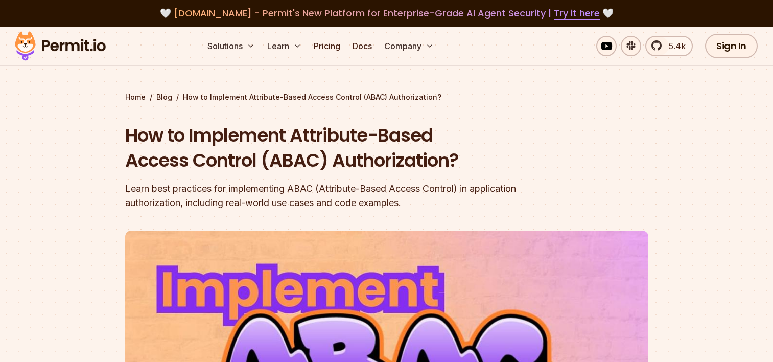 Image resolution: width=773 pixels, height=362 pixels. Describe the element at coordinates (674, 46) in the screenshot. I see `span: 5.4k` at that location.